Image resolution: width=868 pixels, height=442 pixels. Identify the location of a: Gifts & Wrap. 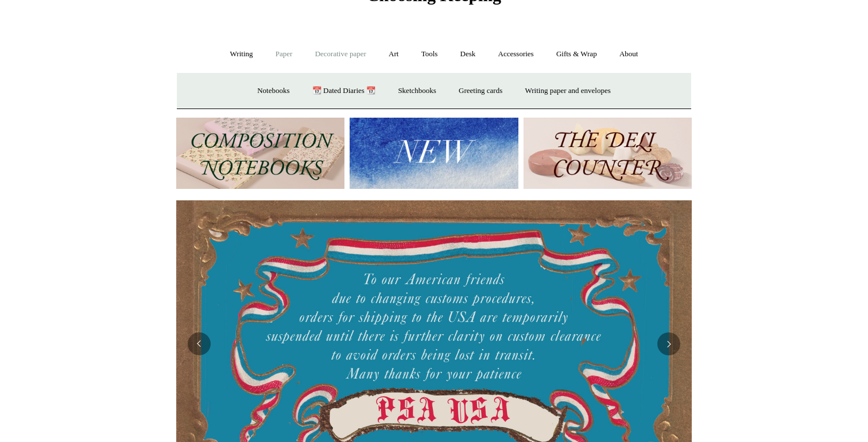
(576, 54).